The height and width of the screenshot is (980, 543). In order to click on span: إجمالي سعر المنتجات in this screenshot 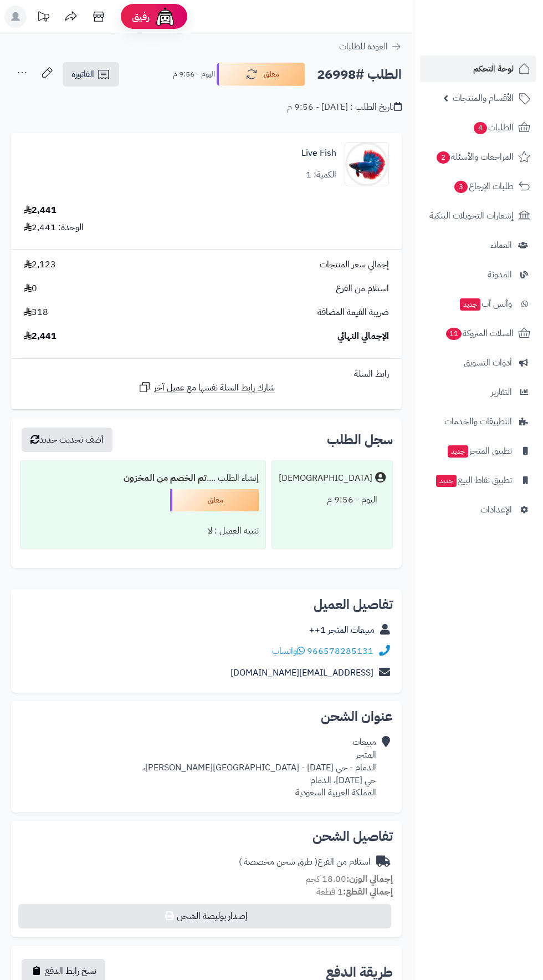, I will do `click(354, 264)`.